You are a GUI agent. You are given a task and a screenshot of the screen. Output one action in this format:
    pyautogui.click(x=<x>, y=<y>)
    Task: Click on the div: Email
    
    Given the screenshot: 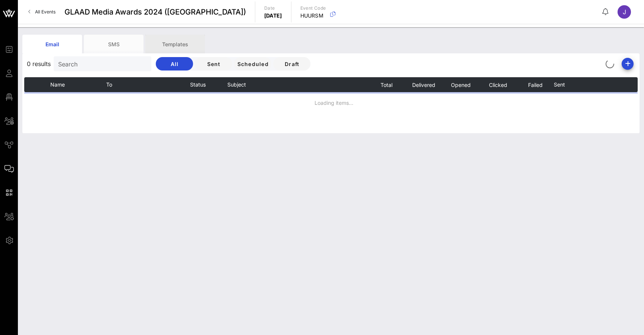 What is the action you would take?
    pyautogui.click(x=52, y=44)
    